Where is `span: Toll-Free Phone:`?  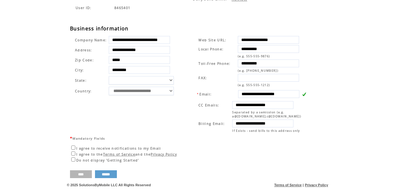
span: Toll-Free Phone: is located at coordinates (214, 63).